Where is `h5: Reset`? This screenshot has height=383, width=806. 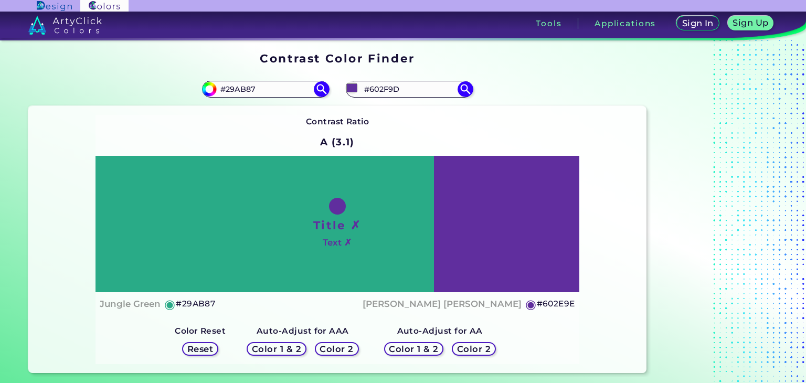 h5: Reset is located at coordinates (200, 349).